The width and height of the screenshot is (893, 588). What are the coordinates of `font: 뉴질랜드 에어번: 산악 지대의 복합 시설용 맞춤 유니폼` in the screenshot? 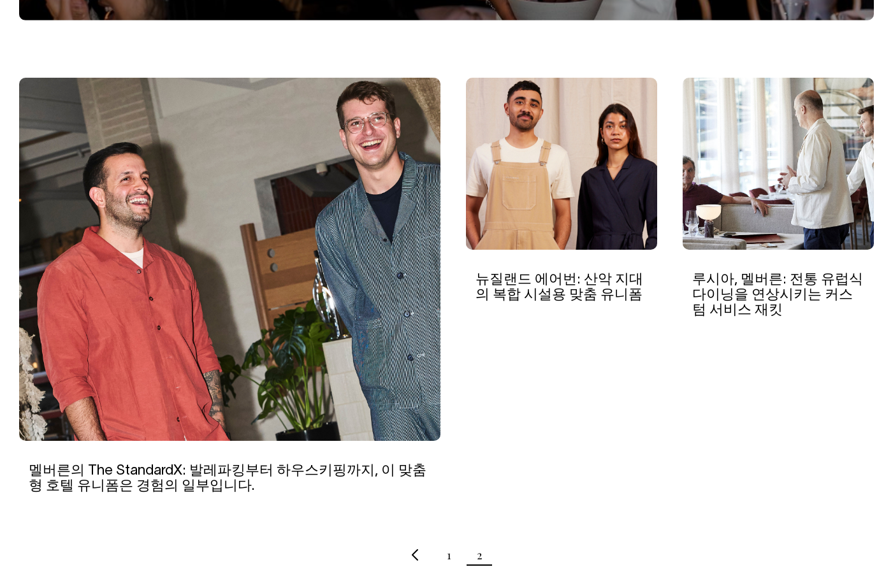 It's located at (559, 287).